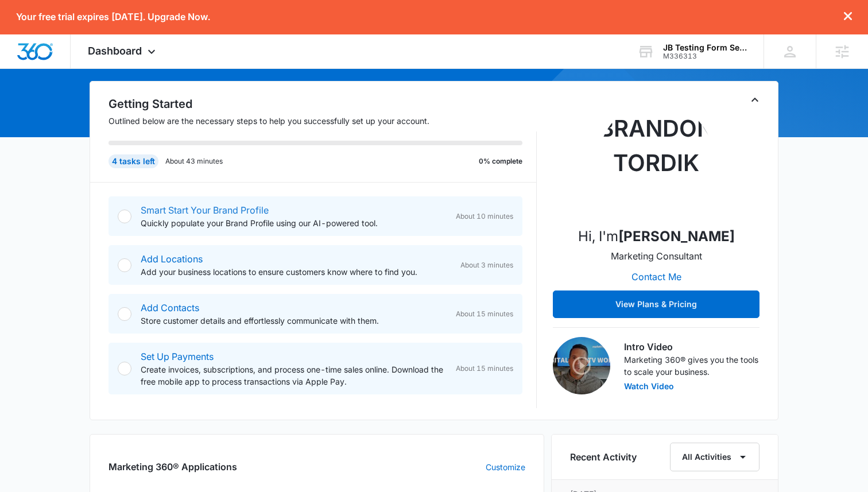  What do you see at coordinates (293, 320) in the screenshot?
I see `p: Store customer details and effortlessly communicate with them.` at bounding box center [293, 320].